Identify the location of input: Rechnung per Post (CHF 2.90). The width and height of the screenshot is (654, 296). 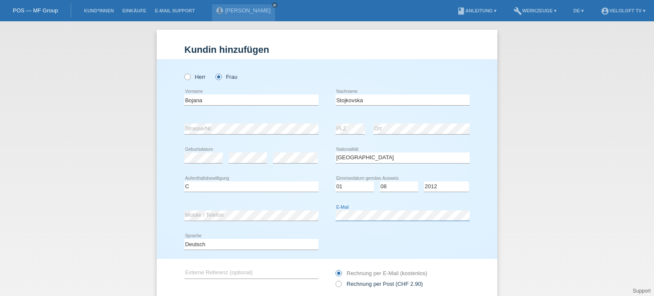
(338, 286).